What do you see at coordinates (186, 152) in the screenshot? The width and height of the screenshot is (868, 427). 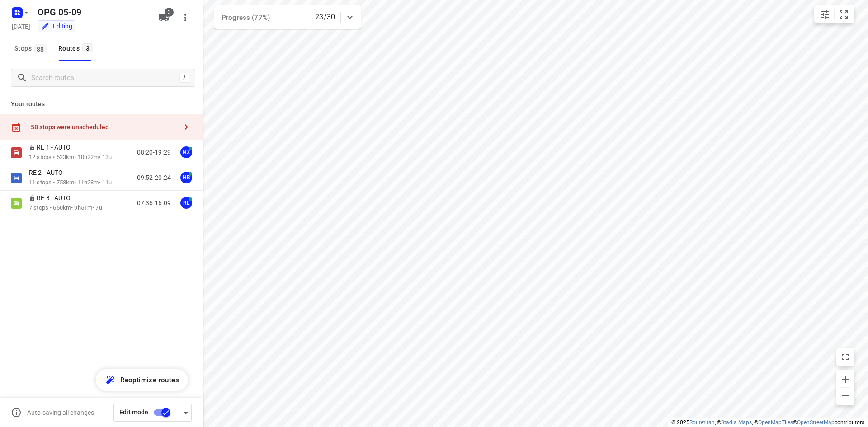 I see `button: NZ` at bounding box center [186, 152].